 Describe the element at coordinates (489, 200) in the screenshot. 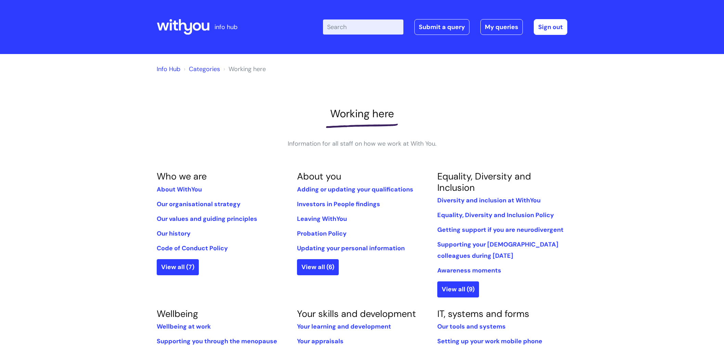

I see `a: Diversity and inclusion at WithYou` at that location.